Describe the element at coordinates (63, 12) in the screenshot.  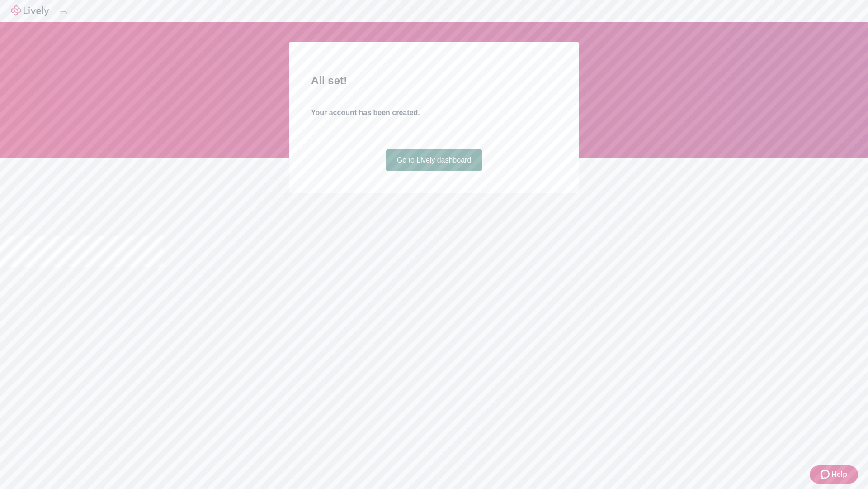
I see `button: Log out` at that location.